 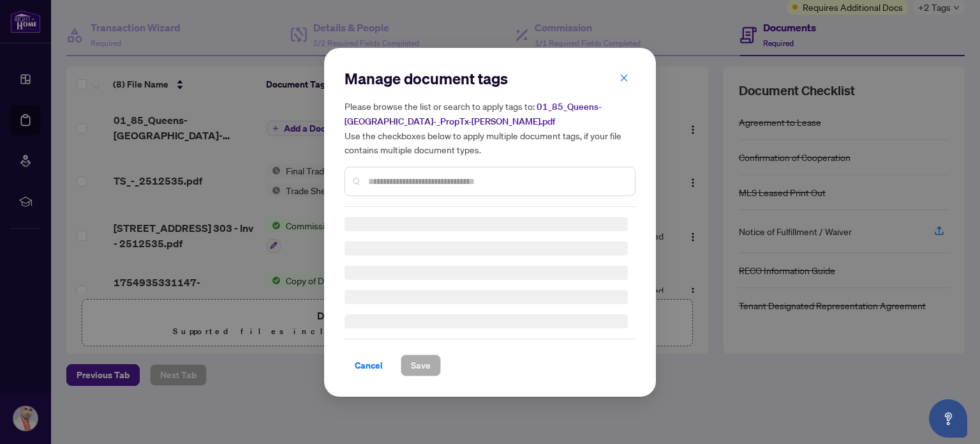 I want to click on button: Save, so click(x=421, y=365).